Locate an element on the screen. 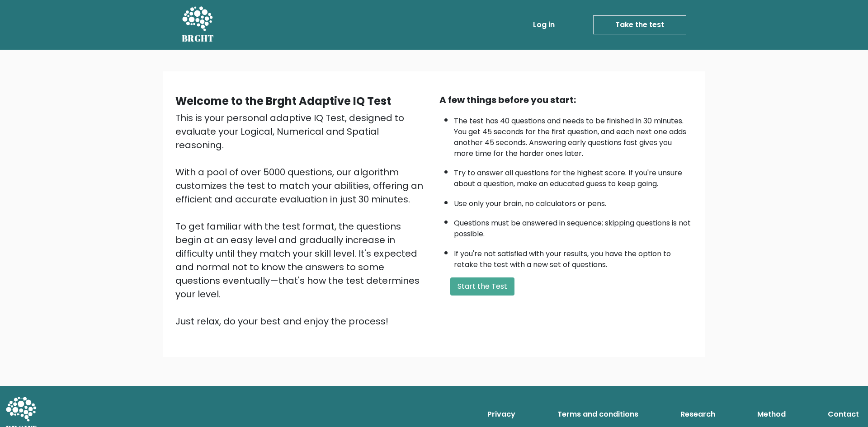 The width and height of the screenshot is (868, 427). button: Start the Test is located at coordinates (482, 286).